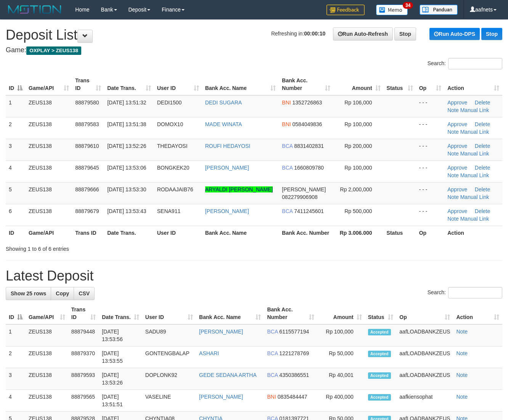 Image resolution: width=508 pixels, height=420 pixels. Describe the element at coordinates (362, 34) in the screenshot. I see `a: Run Auto-Refresh` at that location.